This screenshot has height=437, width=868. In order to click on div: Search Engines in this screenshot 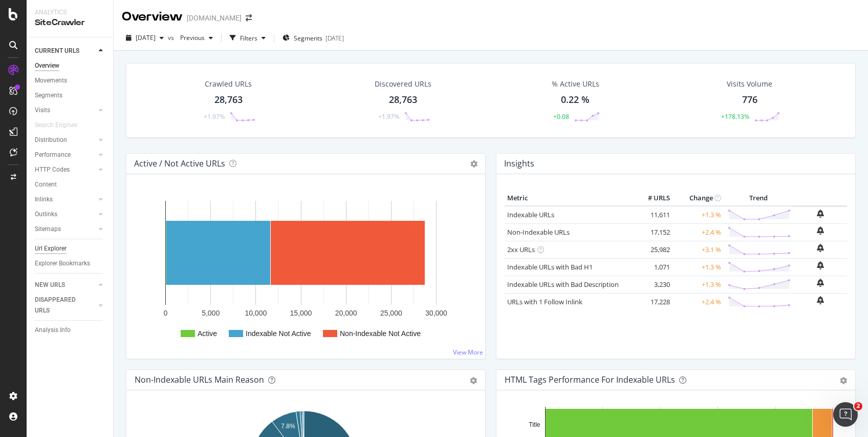, I will do `click(56, 125)`.